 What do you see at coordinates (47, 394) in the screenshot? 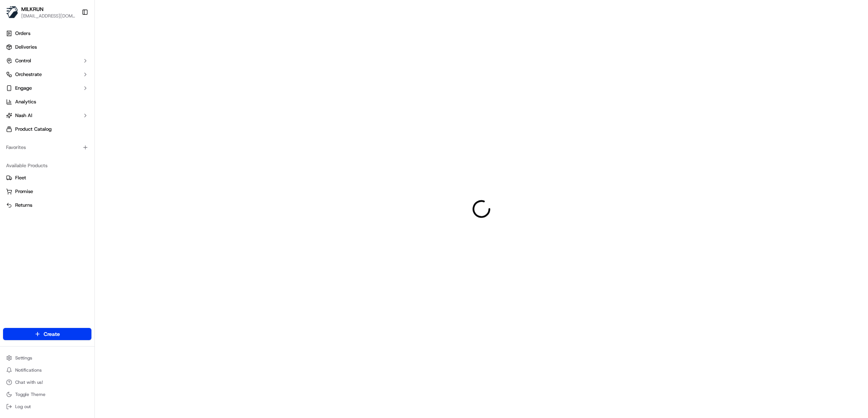
I see `button: Toggle Theme` at bounding box center [47, 394].